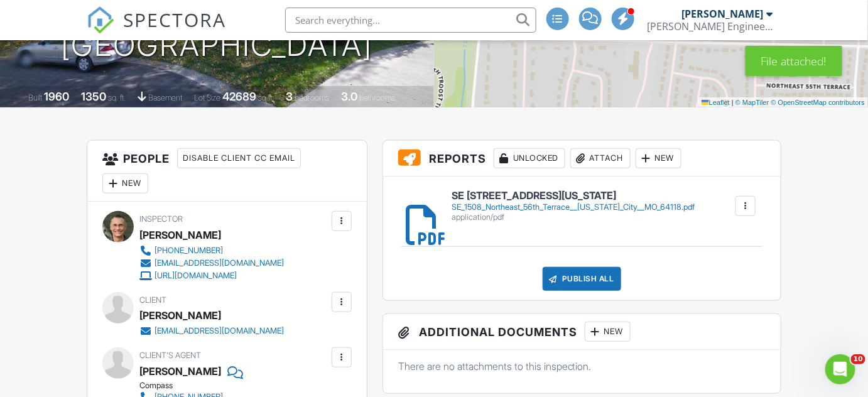 Image resolution: width=868 pixels, height=397 pixels. I want to click on span: basement, so click(165, 97).